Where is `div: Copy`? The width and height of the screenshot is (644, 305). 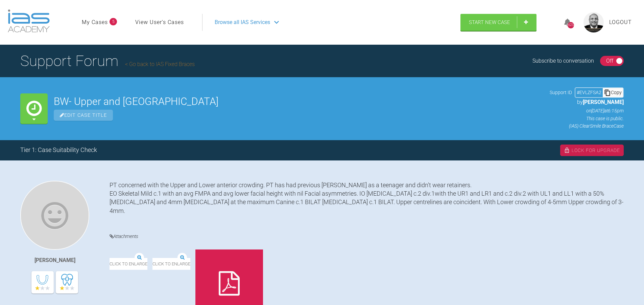 div: Copy is located at coordinates (613, 92).